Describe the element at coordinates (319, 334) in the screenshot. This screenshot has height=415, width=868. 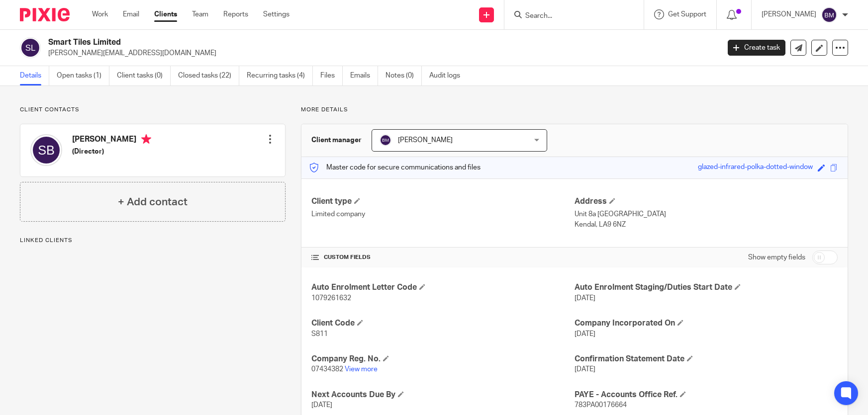
I see `span: S811` at that location.